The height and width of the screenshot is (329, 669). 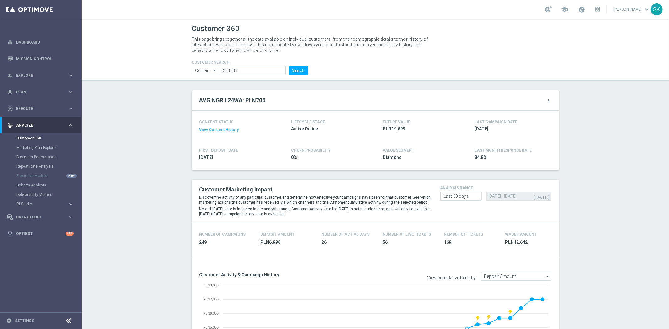 What do you see at coordinates (37, 76) in the screenshot?
I see `div: Explore` at bounding box center [37, 76].